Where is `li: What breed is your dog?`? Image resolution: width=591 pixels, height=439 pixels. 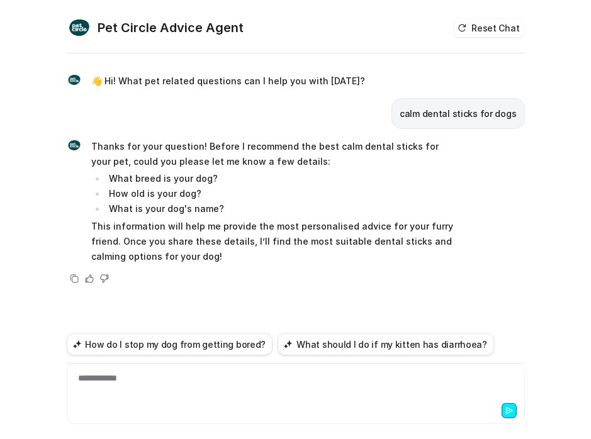 li: What breed is your dog? is located at coordinates (282, 179).